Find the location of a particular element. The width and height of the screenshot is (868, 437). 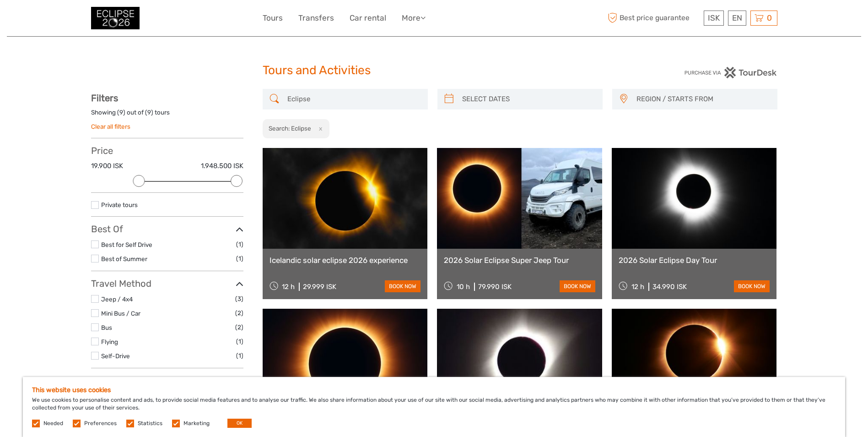

label: Statistics is located at coordinates (150, 423).